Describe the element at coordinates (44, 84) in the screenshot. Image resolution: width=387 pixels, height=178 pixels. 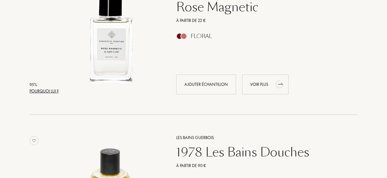
I see `div: 95 %` at that location.